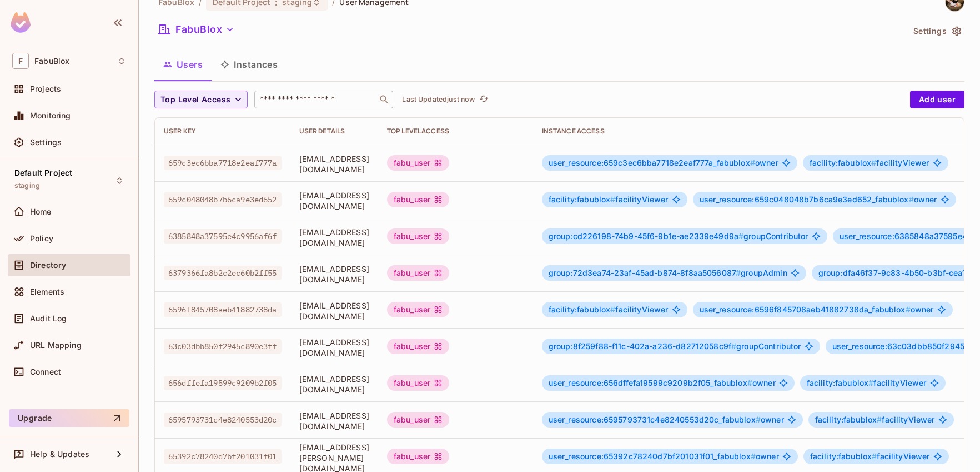 The width and height of the screenshot is (980, 472). What do you see at coordinates (41, 212) in the screenshot?
I see `span: Home` at bounding box center [41, 212].